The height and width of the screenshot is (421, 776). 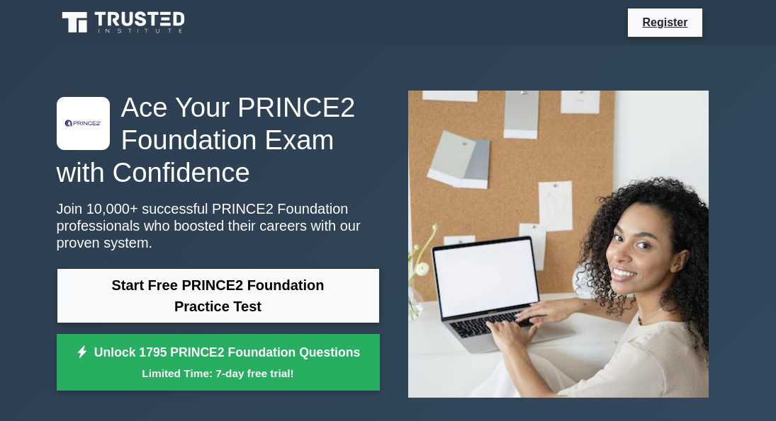 I want to click on a: Start Free PRINCE2 Foundation Practice Test, so click(x=218, y=296).